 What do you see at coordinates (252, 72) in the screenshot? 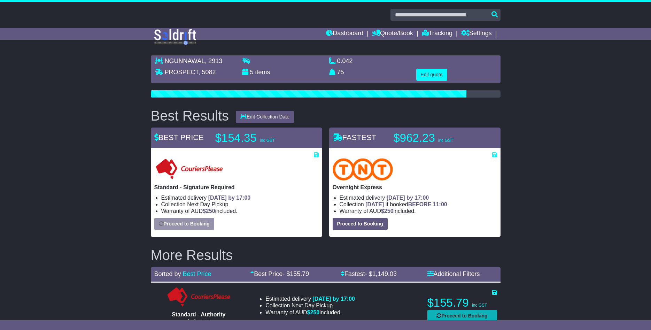
I see `span: 5` at bounding box center [252, 72].